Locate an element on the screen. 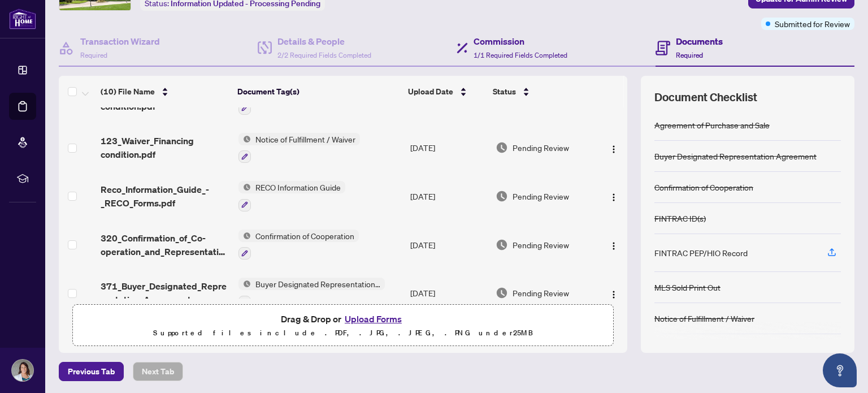 The image size is (868, 393). button: Upload Forms is located at coordinates (373, 319).